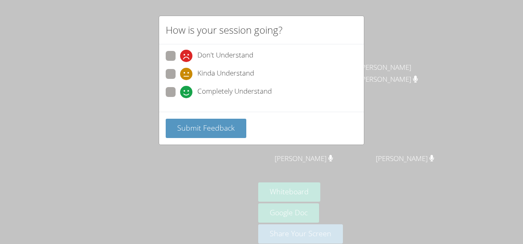  I want to click on button: Submit Feedback, so click(206, 128).